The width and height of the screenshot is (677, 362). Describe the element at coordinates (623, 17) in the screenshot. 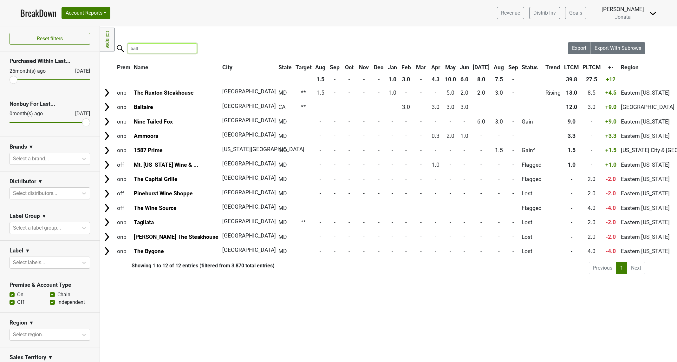

I see `span: Jonata` at that location.